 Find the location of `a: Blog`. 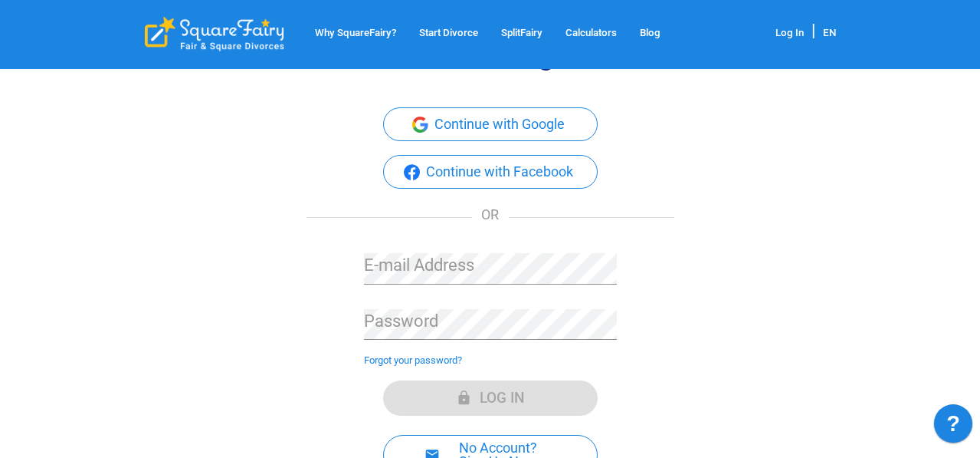

a: Blog is located at coordinates (649, 33).